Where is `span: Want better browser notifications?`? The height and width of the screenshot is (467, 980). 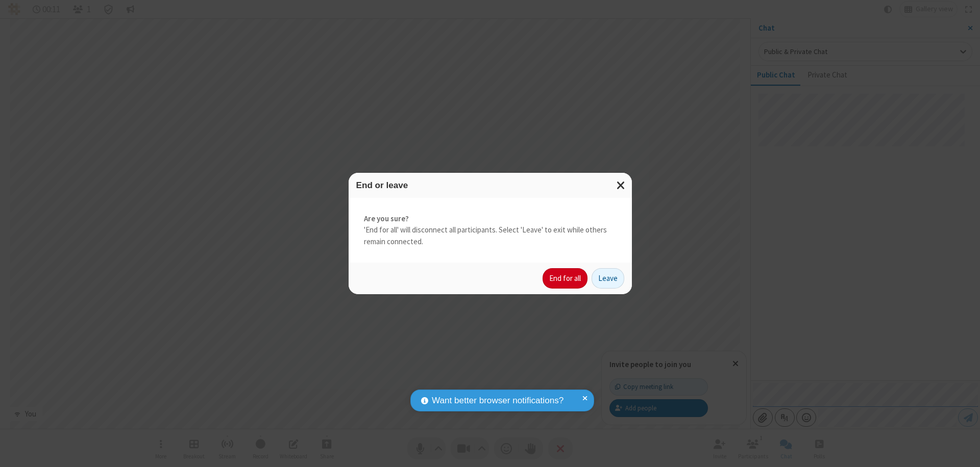
span: Want better browser notifications? is located at coordinates (498, 401).